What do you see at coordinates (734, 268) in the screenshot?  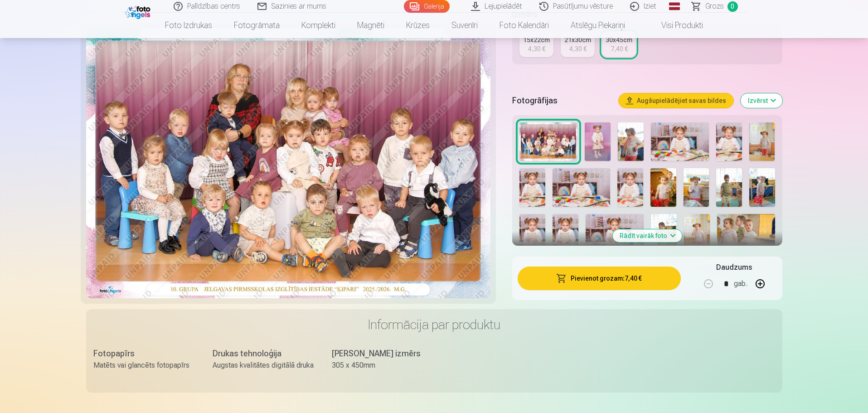 I see `h5: Daudzums` at bounding box center [734, 268].